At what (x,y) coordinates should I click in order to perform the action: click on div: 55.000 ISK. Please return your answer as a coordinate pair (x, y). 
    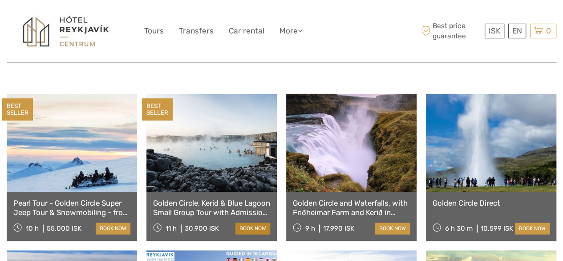
    Looking at the image, I should click on (64, 228).